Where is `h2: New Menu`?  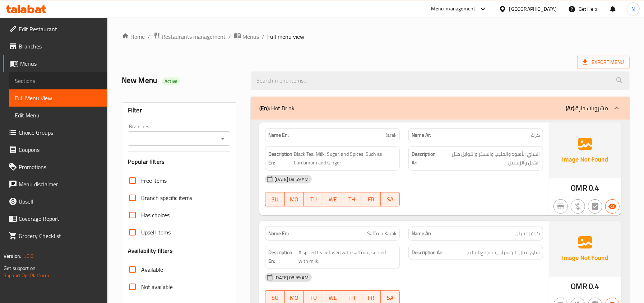
h2: New Menu is located at coordinates (182, 80).